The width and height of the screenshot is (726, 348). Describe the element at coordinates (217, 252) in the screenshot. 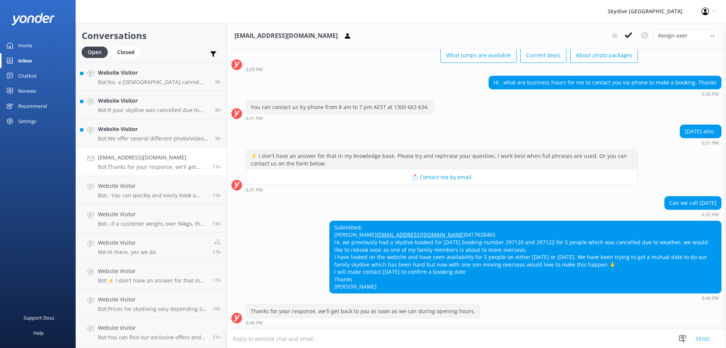

I see `span: Oct 11 2025 12:59pm (UTC +10:00) Australia/Brisbane` at that location.